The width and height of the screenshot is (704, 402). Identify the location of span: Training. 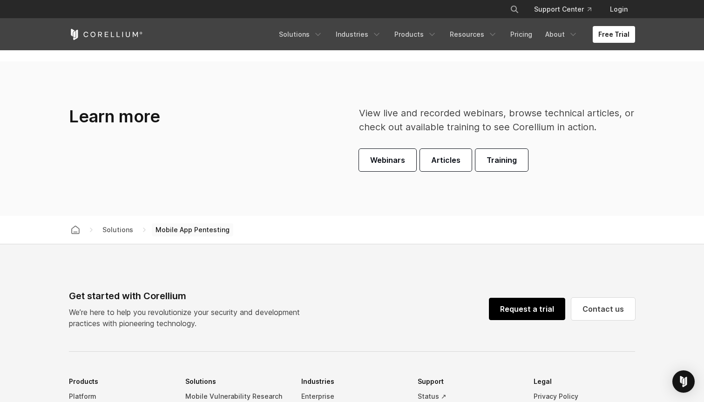
(502, 160).